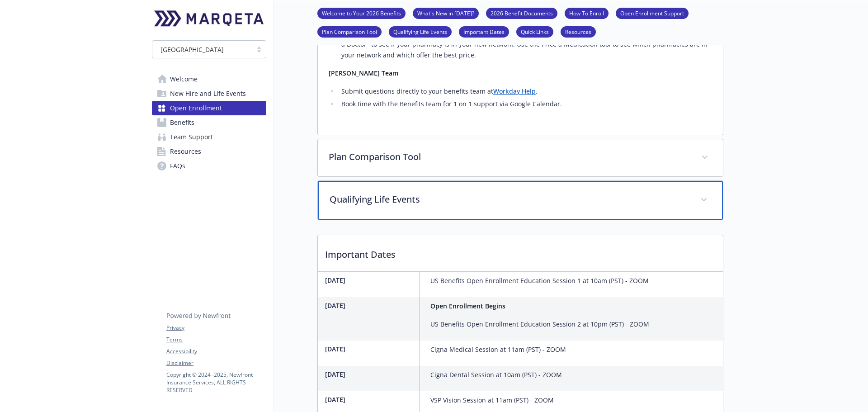 The width and height of the screenshot is (868, 412). Describe the element at coordinates (184, 79) in the screenshot. I see `span: Welcome` at that location.